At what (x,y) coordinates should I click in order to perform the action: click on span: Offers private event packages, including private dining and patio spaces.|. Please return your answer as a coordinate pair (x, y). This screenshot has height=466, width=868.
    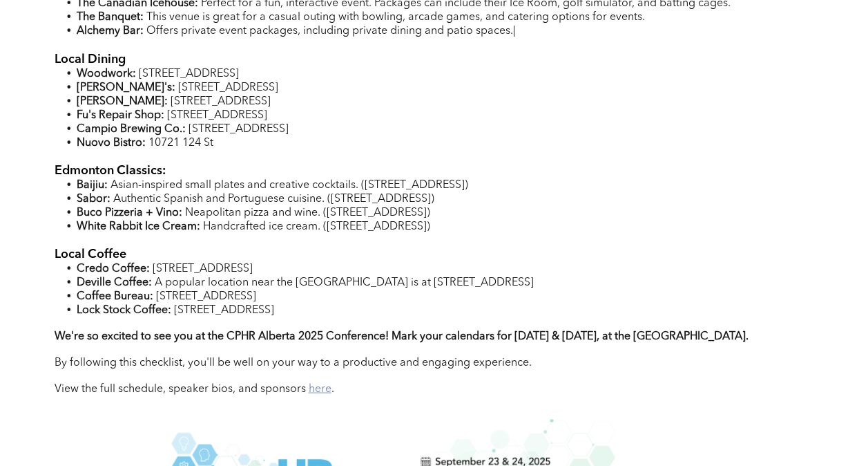
    Looking at the image, I should click on (330, 31).